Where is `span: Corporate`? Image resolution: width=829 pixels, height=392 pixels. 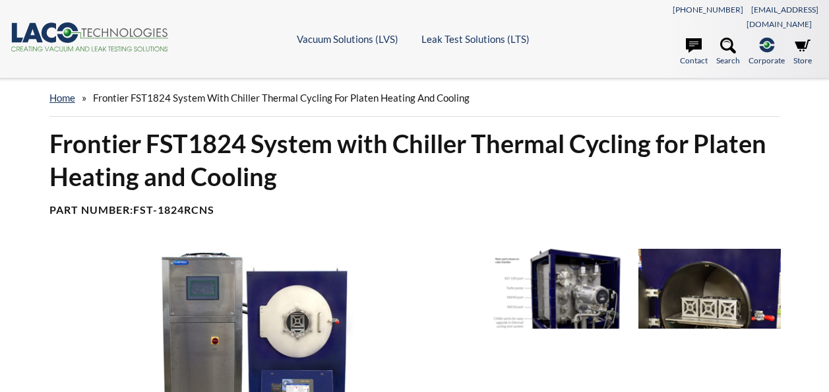
span: Corporate is located at coordinates (767, 60).